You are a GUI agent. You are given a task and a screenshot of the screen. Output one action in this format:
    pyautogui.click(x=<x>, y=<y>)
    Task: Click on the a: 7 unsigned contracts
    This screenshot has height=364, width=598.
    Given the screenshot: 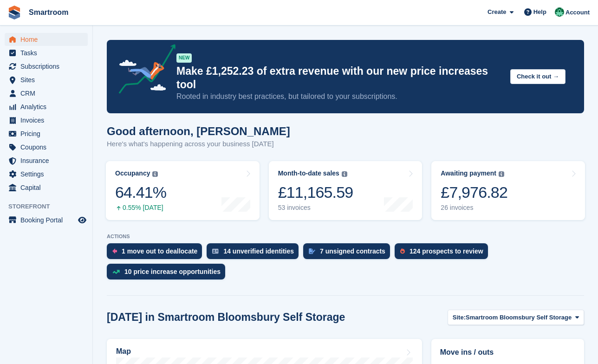 What is the action you would take?
    pyautogui.click(x=348, y=253)
    